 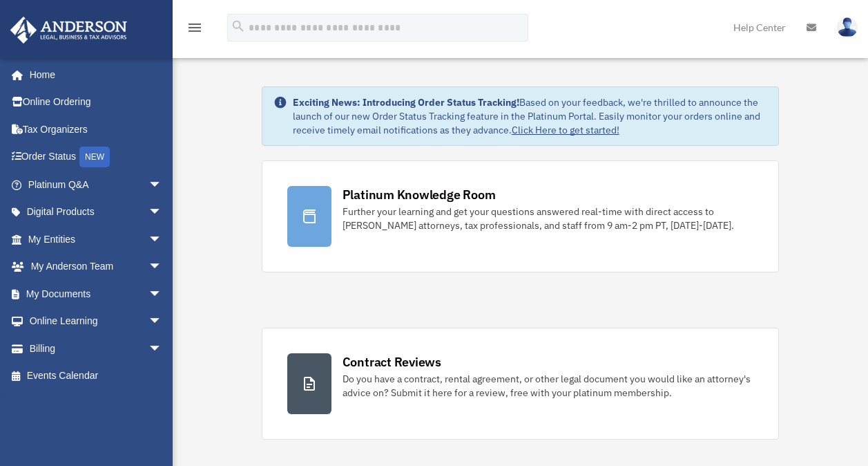 What do you see at coordinates (94, 157) in the screenshot?
I see `div: NEW` at bounding box center [94, 157].